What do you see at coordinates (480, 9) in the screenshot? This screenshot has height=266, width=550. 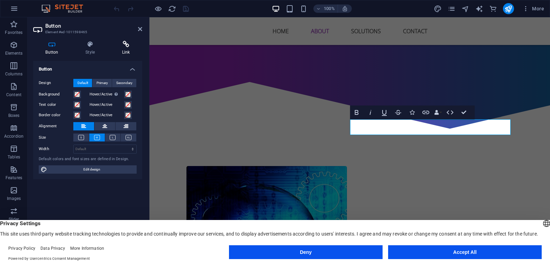 I see `button: text_generator` at bounding box center [480, 9].